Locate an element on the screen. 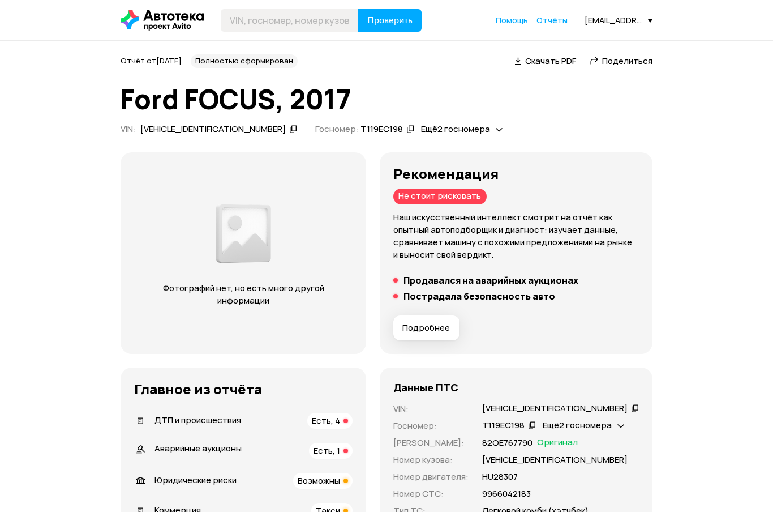 This screenshot has width=773, height=512. span: Проверить is located at coordinates (390, 20).